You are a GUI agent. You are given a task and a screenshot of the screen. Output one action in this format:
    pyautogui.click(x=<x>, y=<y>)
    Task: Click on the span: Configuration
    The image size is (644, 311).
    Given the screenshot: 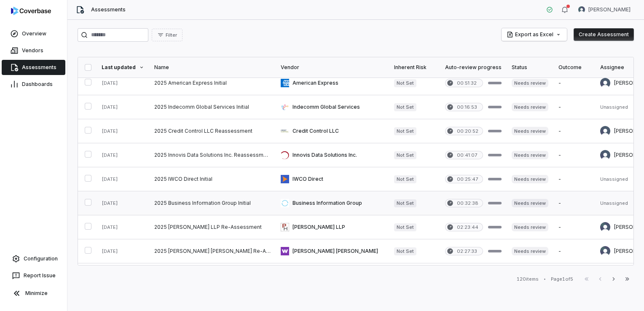 What is the action you would take?
    pyautogui.click(x=40, y=259)
    